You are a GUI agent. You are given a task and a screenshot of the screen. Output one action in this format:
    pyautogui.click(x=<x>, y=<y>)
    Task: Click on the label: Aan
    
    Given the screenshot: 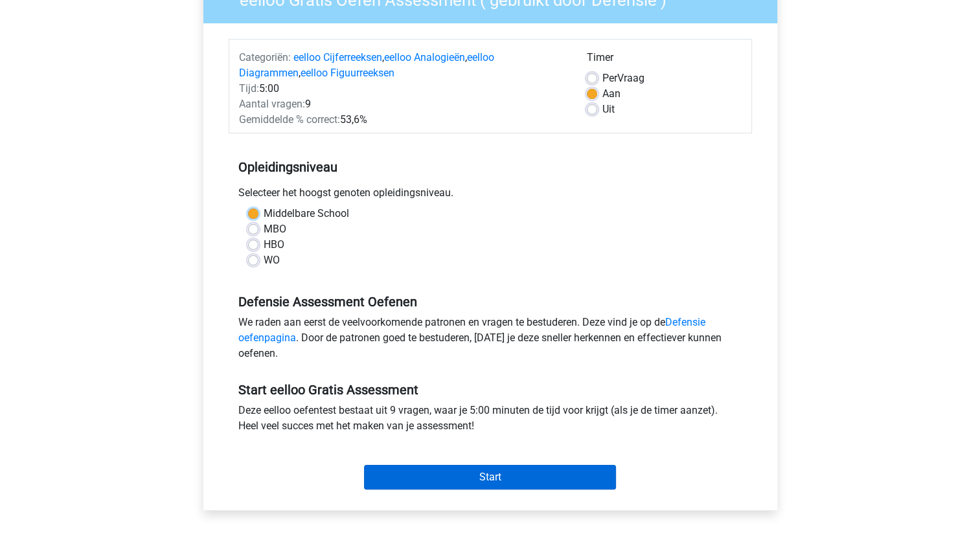 What is the action you would take?
    pyautogui.click(x=612, y=94)
    